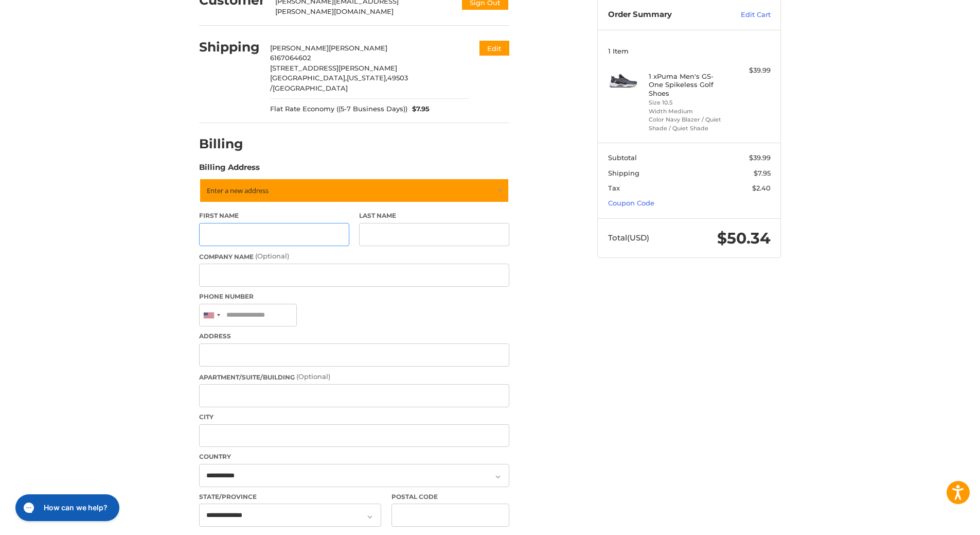 The image size is (980, 535). I want to click on span: Shipping, so click(624, 173).